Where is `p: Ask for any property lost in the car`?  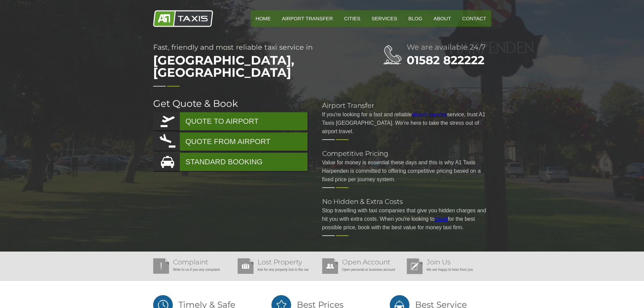
p: Ask for any property lost in the car is located at coordinates (278, 270).